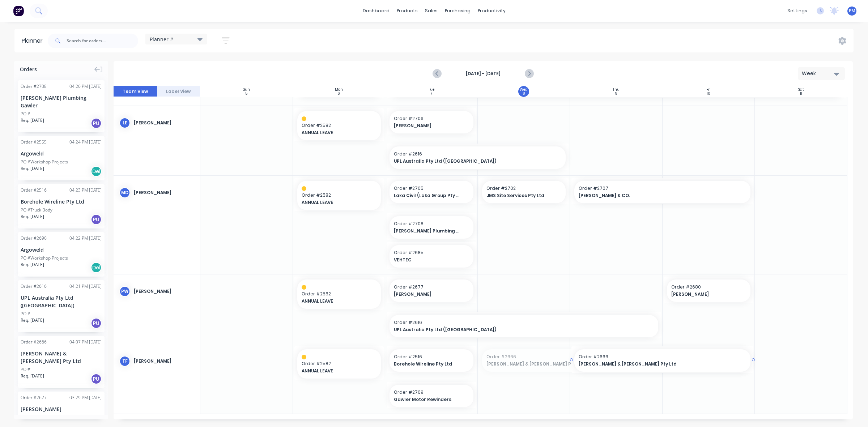  I want to click on input: Search for orders..., so click(103, 41).